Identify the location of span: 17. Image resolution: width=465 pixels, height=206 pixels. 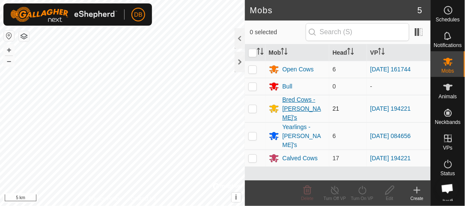
(336, 158).